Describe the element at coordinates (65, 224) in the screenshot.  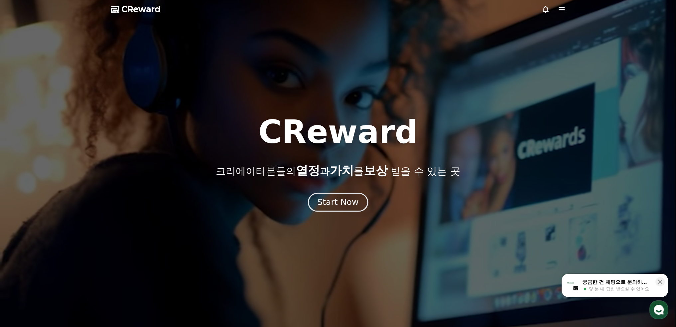
I see `span: 대화` at that location.